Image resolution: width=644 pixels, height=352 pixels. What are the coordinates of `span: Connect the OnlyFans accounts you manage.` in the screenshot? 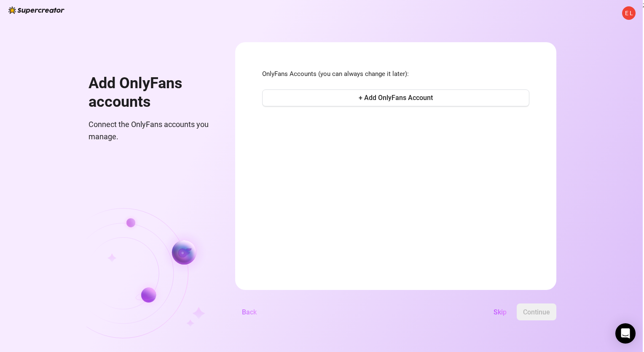 It's located at (152, 130).